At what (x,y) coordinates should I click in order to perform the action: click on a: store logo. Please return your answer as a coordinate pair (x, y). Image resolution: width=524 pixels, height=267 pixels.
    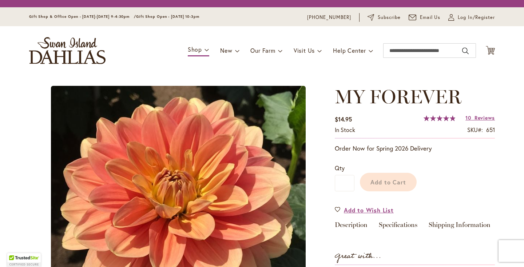
    Looking at the image, I should click on (67, 51).